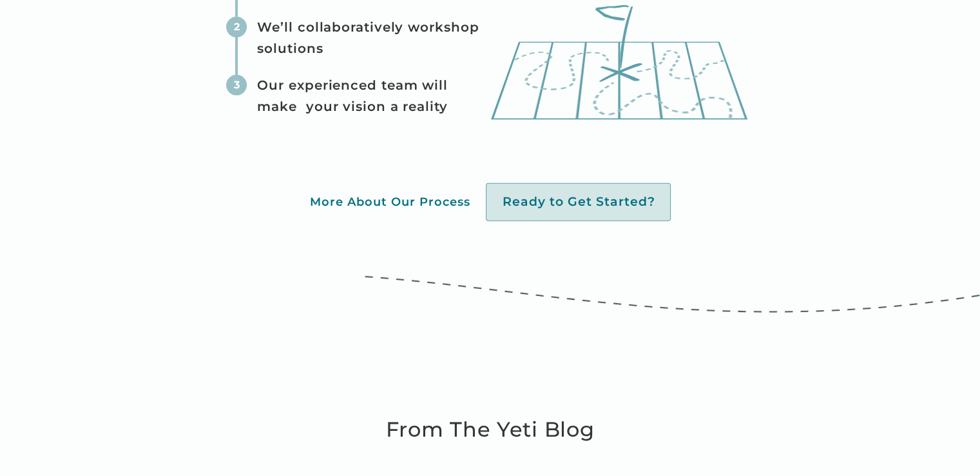 The height and width of the screenshot is (476, 980). Describe the element at coordinates (236, 28) in the screenshot. I see `div: 2` at that location.